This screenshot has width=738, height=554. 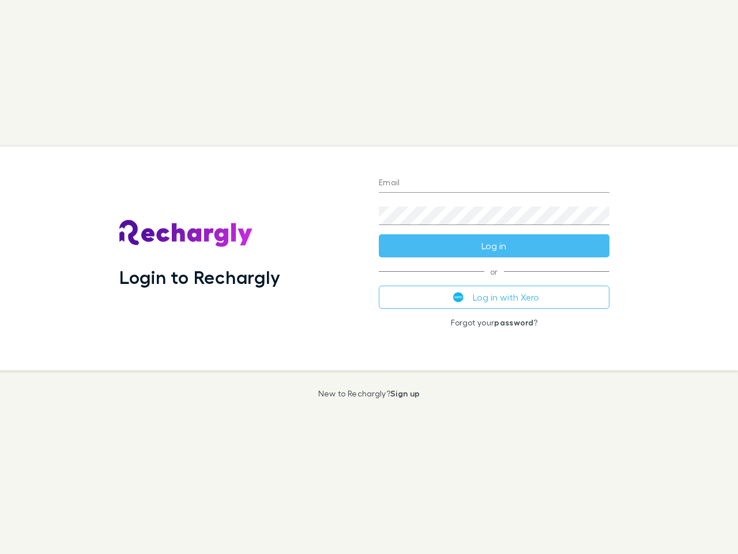 What do you see at coordinates (186, 234) in the screenshot?
I see `img: Rechargly's Logo` at bounding box center [186, 234].